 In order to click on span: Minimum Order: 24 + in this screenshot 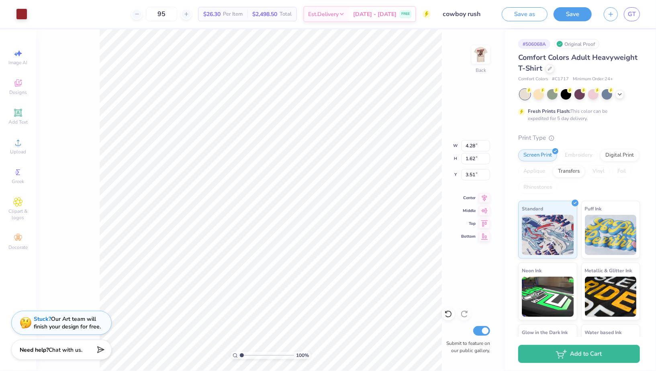, I will do `click(593, 79)`.